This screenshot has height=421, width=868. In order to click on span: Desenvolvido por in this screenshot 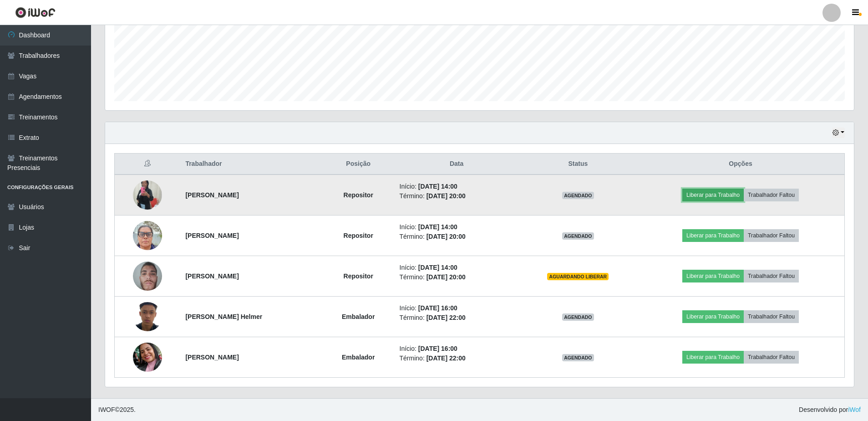, I will do `click(830, 409)`.